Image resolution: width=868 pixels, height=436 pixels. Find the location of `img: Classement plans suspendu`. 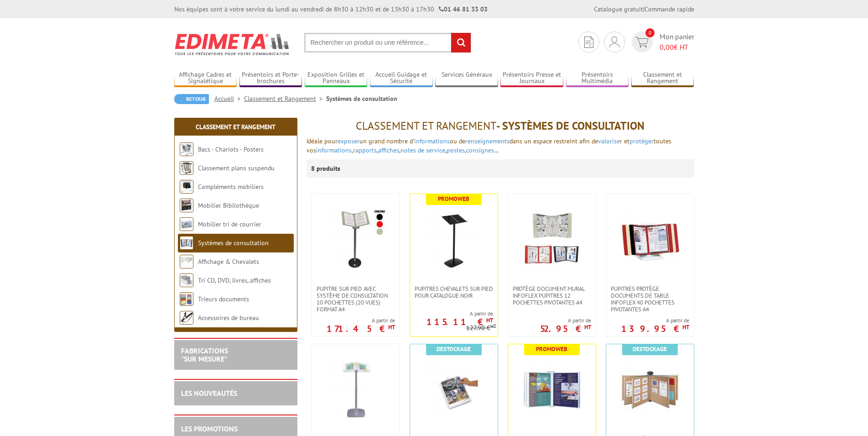

img: Classement plans suspendu is located at coordinates (186, 168).